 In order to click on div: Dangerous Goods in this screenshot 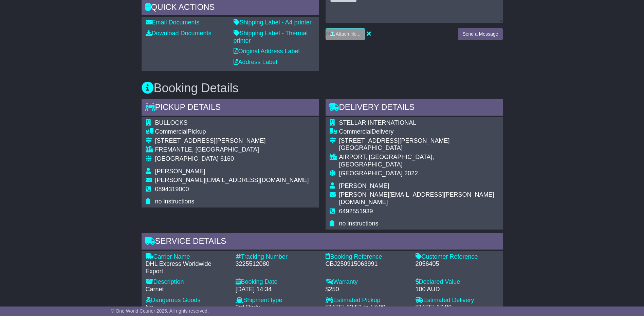, I will do `click(187, 301)`.